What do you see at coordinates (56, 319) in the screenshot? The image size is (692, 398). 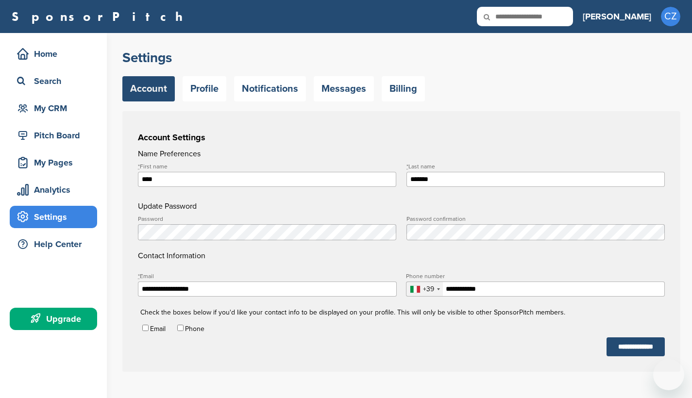 I see `div: Upgrade` at bounding box center [56, 319].